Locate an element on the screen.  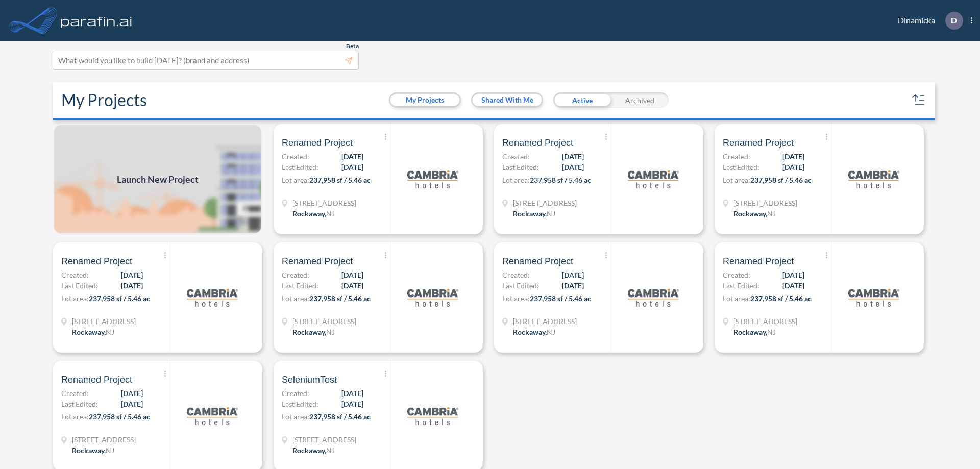
button: My Projects is located at coordinates (424, 100).